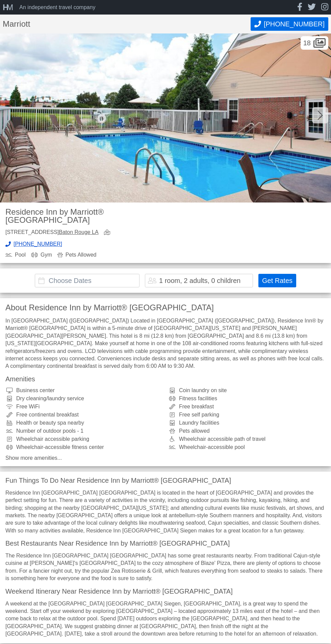 The image size is (331, 644). I want to click on div: Pets allowed, so click(247, 431).